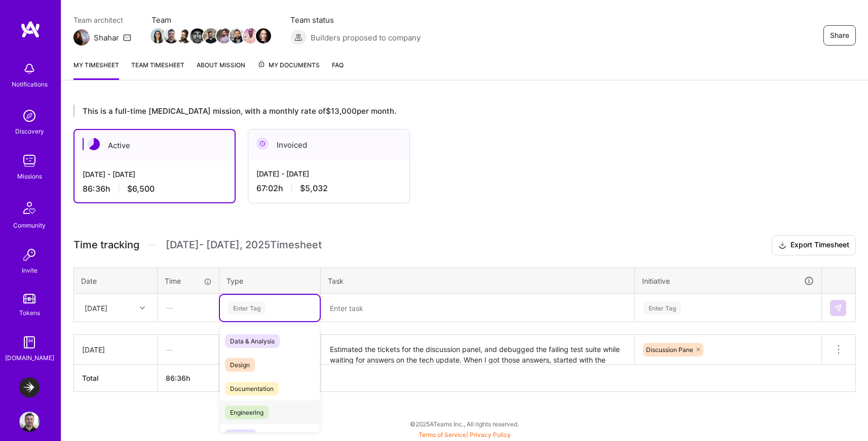  What do you see at coordinates (158, 70) in the screenshot?
I see `a: Team timesheet` at bounding box center [158, 70].